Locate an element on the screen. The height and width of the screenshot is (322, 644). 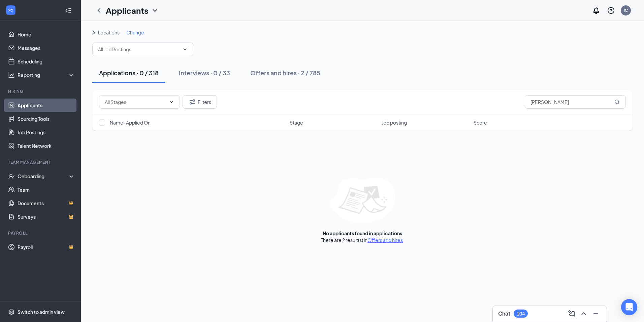
div: There are 2 result(s) in . is located at coordinates (362, 240).